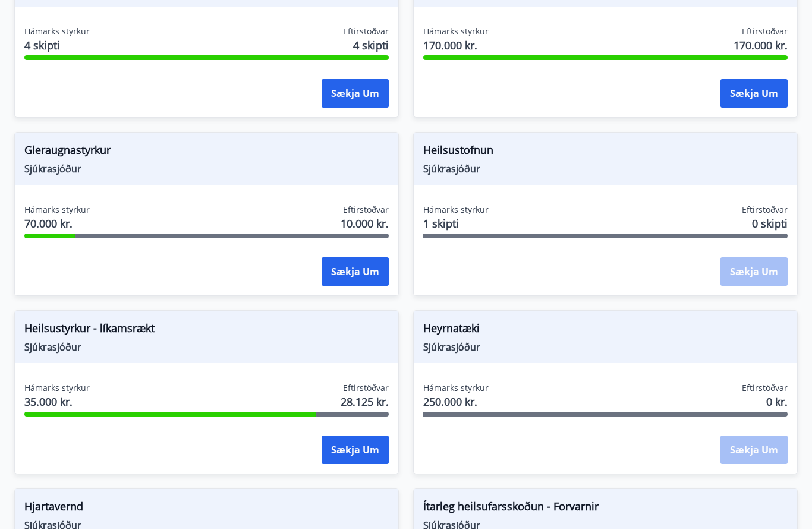 Image resolution: width=812 pixels, height=530 pixels. I want to click on span: 1 skipti, so click(456, 224).